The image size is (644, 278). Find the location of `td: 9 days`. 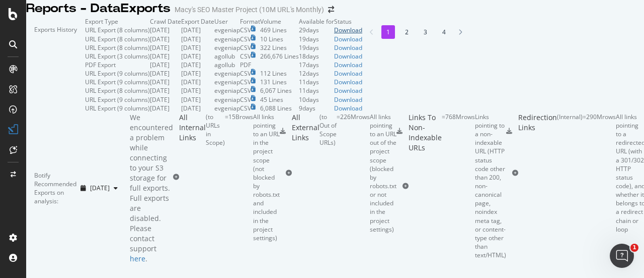

td: 9 days is located at coordinates (317, 108).